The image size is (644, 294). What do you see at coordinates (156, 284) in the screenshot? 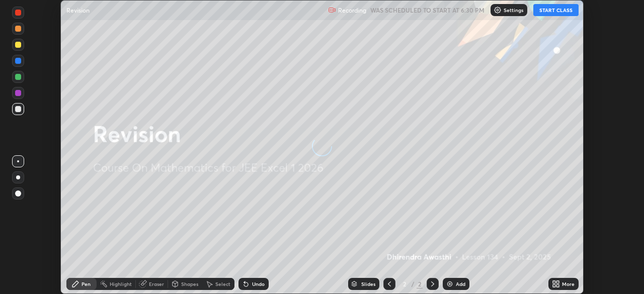
I see `div: Eraser` at bounding box center [156, 284].